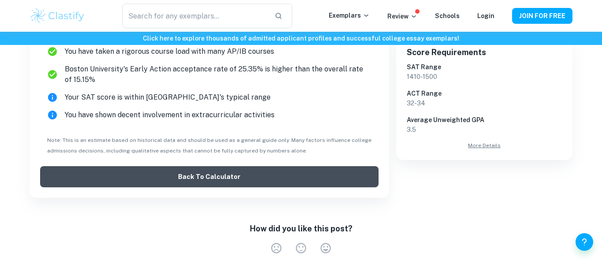  Describe the element at coordinates (57, 16) in the screenshot. I see `a: Clastify logo` at that location.